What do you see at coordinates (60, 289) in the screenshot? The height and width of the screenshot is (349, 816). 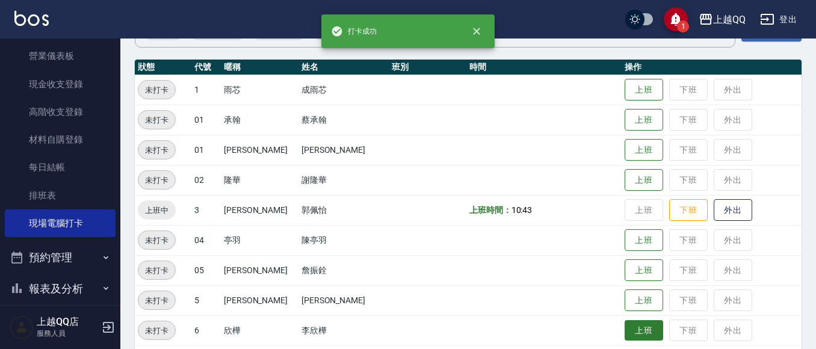 I see `button: 報表及分析` at bounding box center [60, 289].